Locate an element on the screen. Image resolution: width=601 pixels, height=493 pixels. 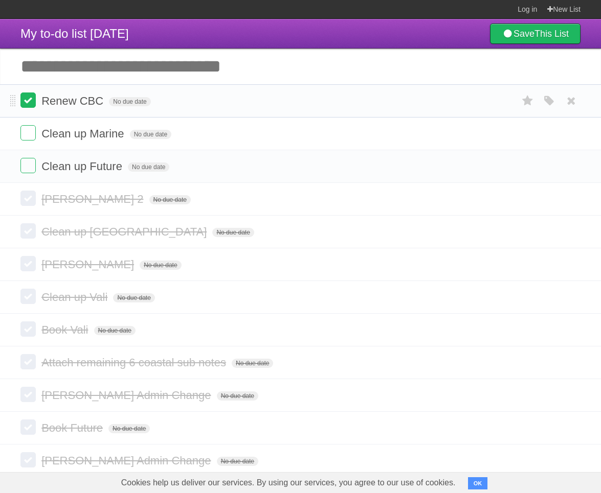
span: Clean up Vali is located at coordinates (76, 297).